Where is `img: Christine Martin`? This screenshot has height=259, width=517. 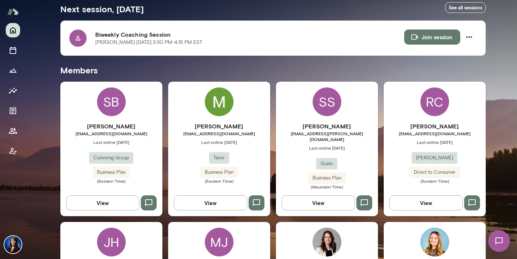 img: Christine Martin is located at coordinates (327, 242).